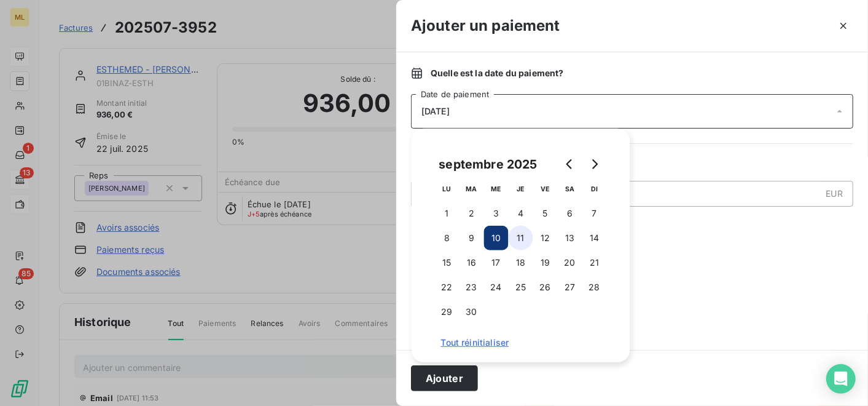 The height and width of the screenshot is (406, 868). Describe the element at coordinates (571, 188) in the screenshot. I see `th: samedi` at that location.